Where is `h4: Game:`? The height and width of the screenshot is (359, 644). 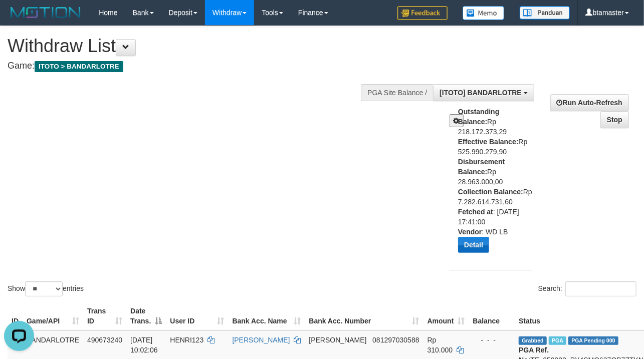 h4: Game: is located at coordinates (213, 66).